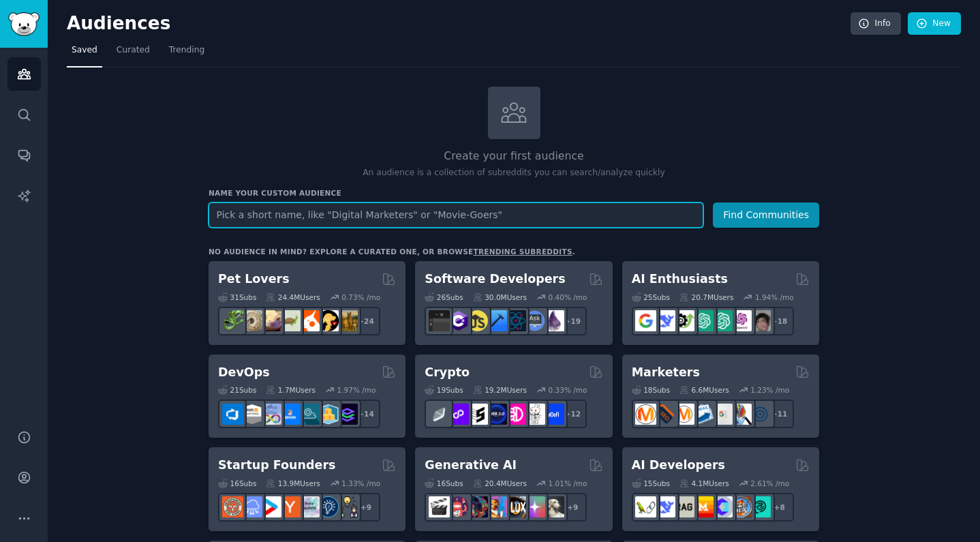 The width and height of the screenshot is (980, 542). I want to click on div: 21 Sub s, so click(238, 390).